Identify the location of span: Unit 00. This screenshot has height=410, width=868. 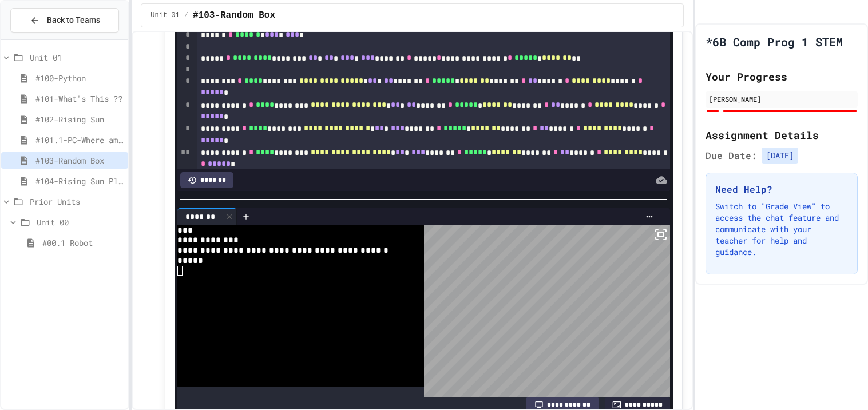
(80, 222).